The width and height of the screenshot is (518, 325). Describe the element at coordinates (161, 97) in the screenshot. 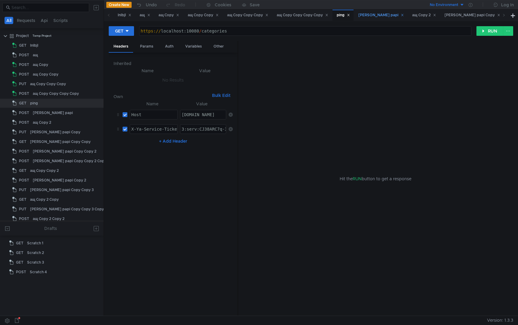

I see `h6: Own` at that location.